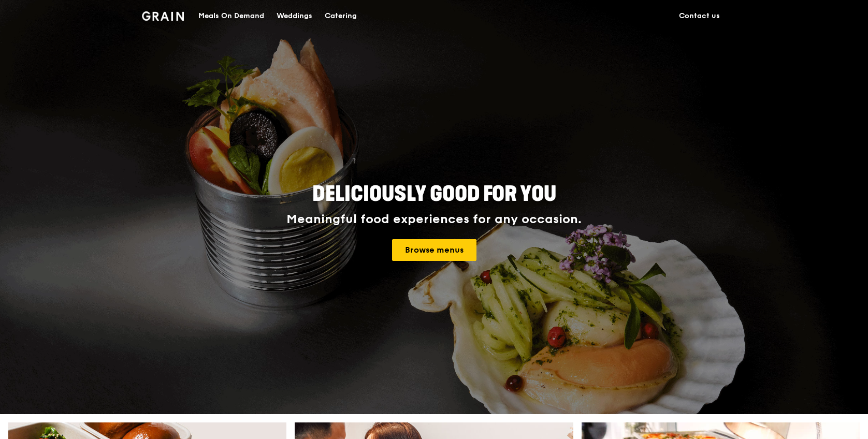 Image resolution: width=868 pixels, height=439 pixels. Describe the element at coordinates (162, 16) in the screenshot. I see `img: Grain` at that location.